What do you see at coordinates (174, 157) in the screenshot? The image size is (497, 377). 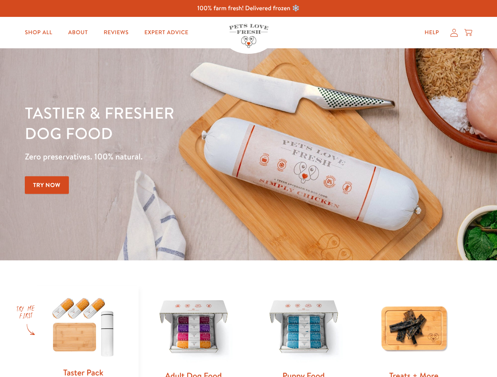 I see `p: Zero preservatives. 100% natural.` at bounding box center [174, 157].